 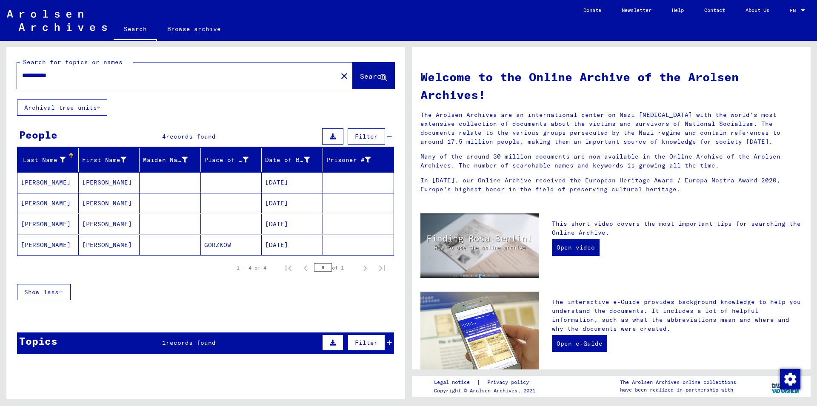 What do you see at coordinates (38, 135) in the screenshot?
I see `div: People` at bounding box center [38, 135].